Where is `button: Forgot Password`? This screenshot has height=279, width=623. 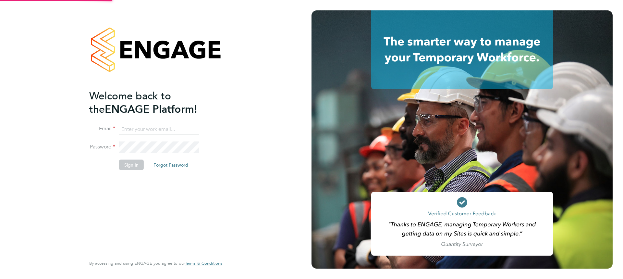
button: Forgot Password is located at coordinates (171, 165).